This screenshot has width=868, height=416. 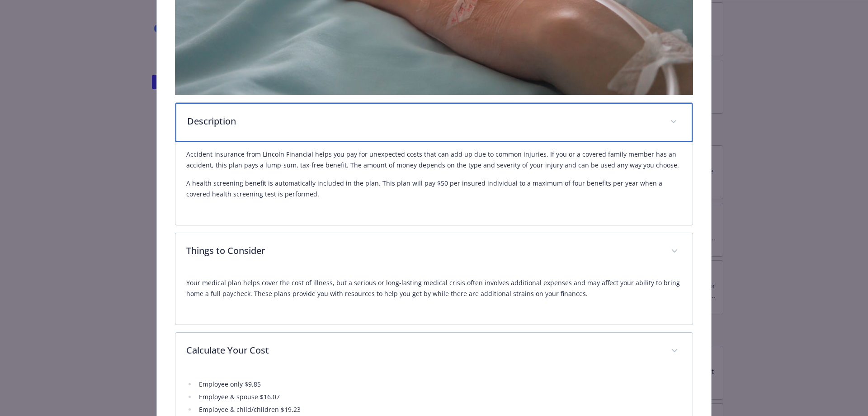 I want to click on li: Employee & spouse $16.07, so click(x=439, y=396).